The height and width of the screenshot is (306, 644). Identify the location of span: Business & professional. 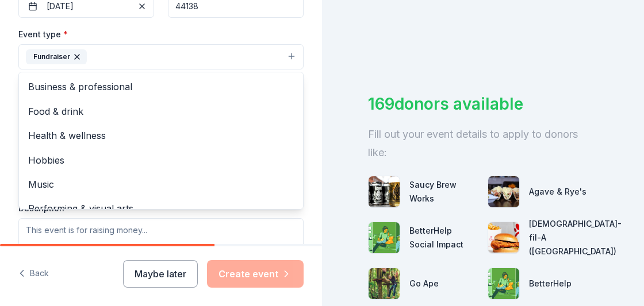
(161, 87).